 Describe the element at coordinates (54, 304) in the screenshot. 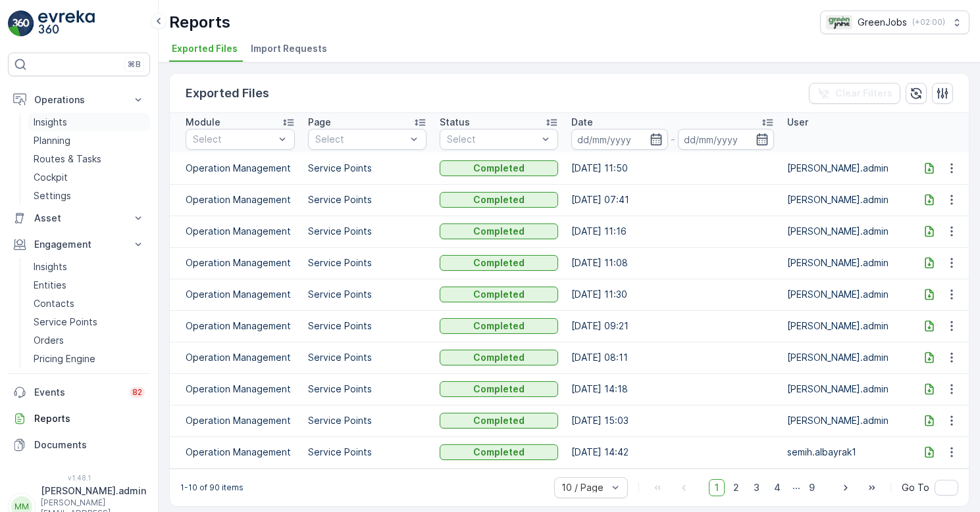

I see `p: Contacts` at that location.